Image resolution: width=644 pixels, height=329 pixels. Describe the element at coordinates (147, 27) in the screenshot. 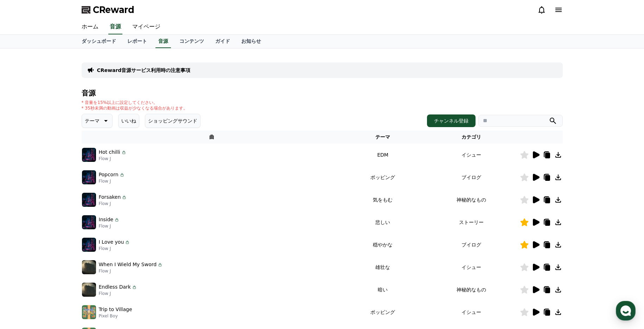

I see `a: マイページ` at that location.